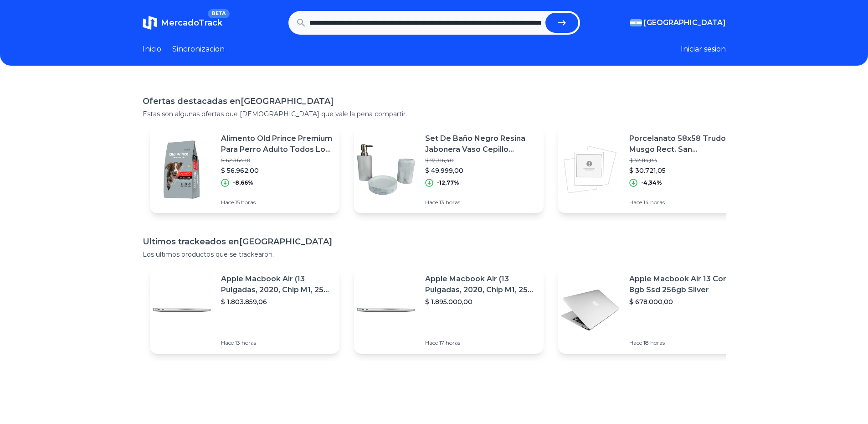  I want to click on p: Hace 14 horas, so click(685, 202).